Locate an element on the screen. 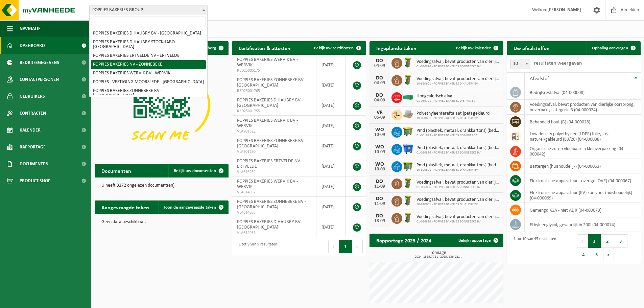 This screenshot has width=644, height=308. span: POPPIES BAKERIES GROUP is located at coordinates (149, 10).